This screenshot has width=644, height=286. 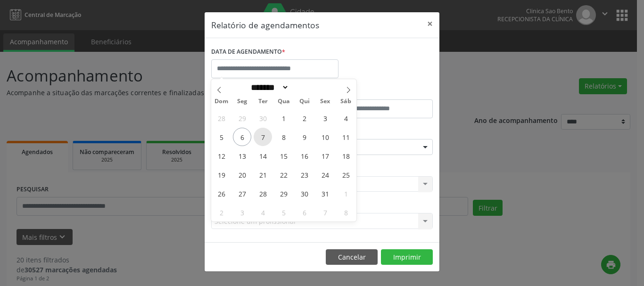 What do you see at coordinates (304, 155) in the screenshot?
I see `span: Outubro 16, 2025` at bounding box center [304, 155].